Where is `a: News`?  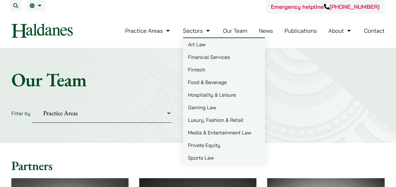 a: News is located at coordinates (266, 31).